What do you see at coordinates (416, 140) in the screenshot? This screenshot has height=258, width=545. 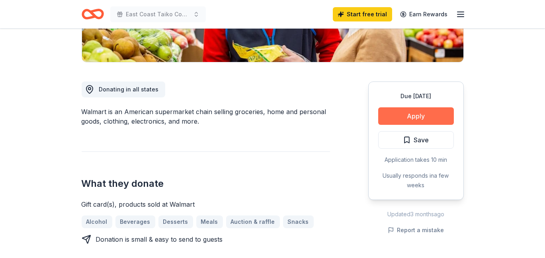 I see `button: Save` at bounding box center [416, 140].